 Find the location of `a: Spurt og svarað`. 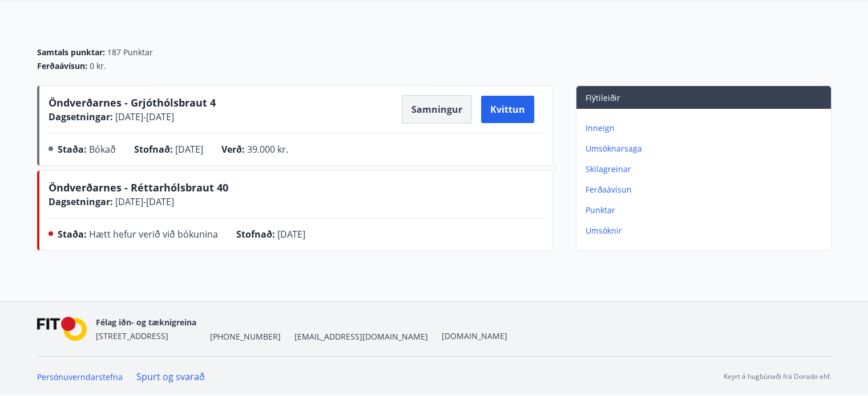

a: Spurt og svarað is located at coordinates (171, 377).